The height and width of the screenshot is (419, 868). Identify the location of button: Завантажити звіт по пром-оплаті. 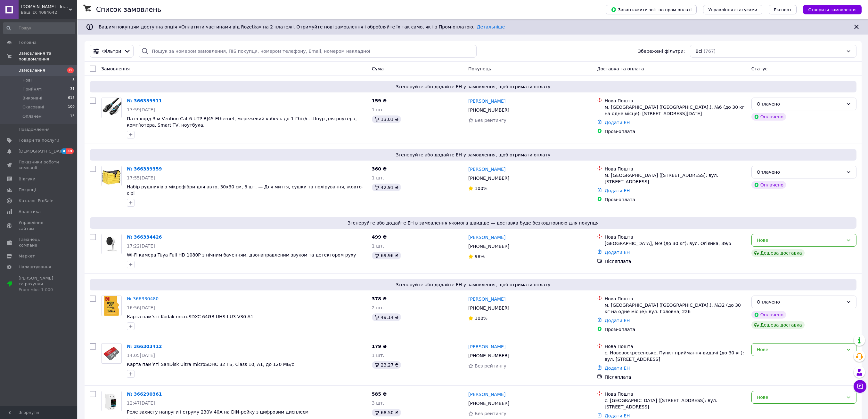
(651, 9).